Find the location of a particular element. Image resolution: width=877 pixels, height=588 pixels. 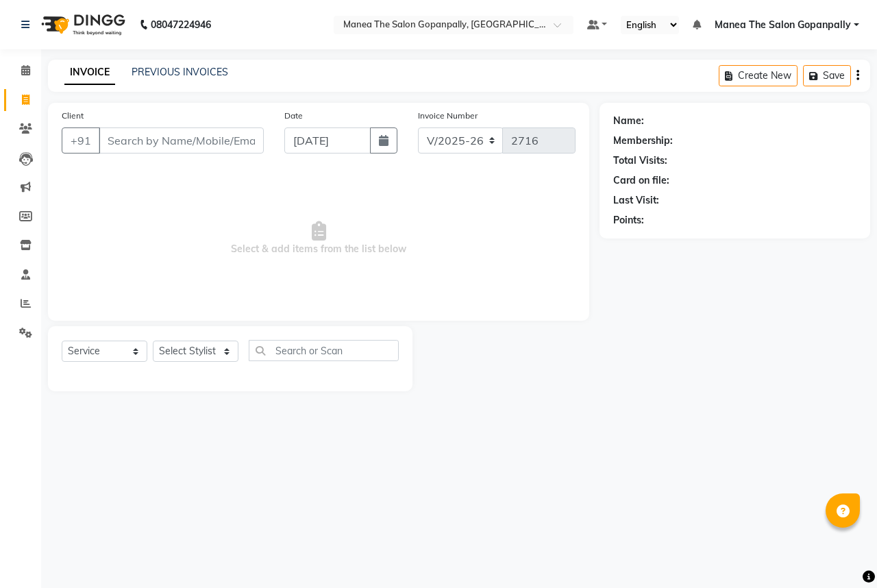

div: Membership: is located at coordinates (643, 141).